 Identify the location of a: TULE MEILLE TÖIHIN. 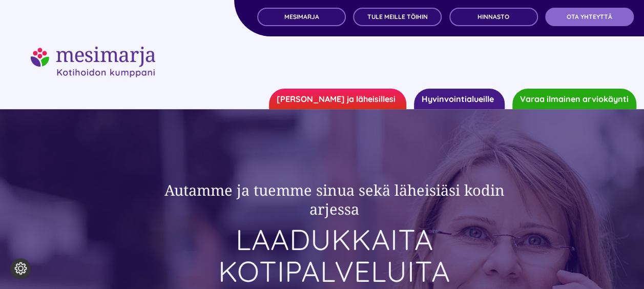
(397, 17).